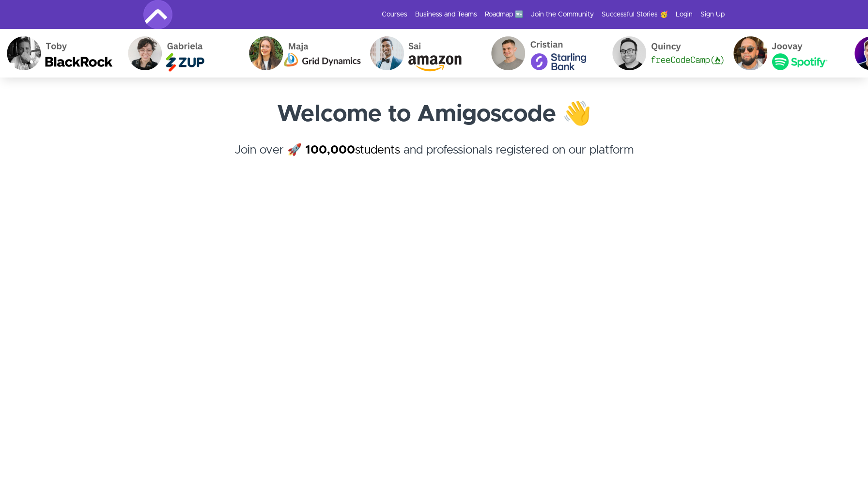 The image size is (868, 500). Describe the element at coordinates (302, 54) in the screenshot. I see `img: Maja` at that location.